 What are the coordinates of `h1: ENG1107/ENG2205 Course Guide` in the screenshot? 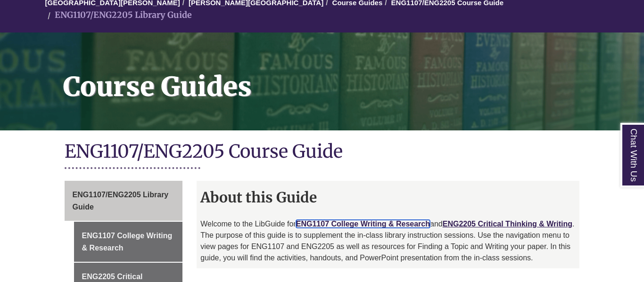 It's located at (322, 152).